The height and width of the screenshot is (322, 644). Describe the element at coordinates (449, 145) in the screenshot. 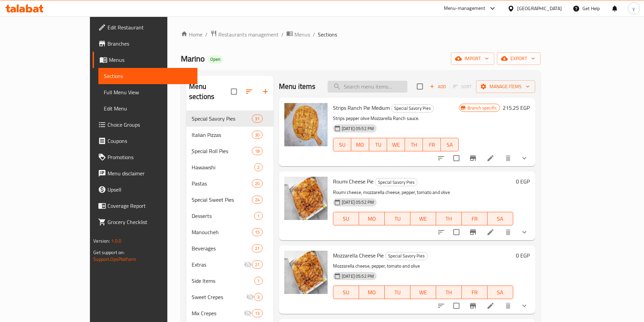

I see `button: SA` at that location.